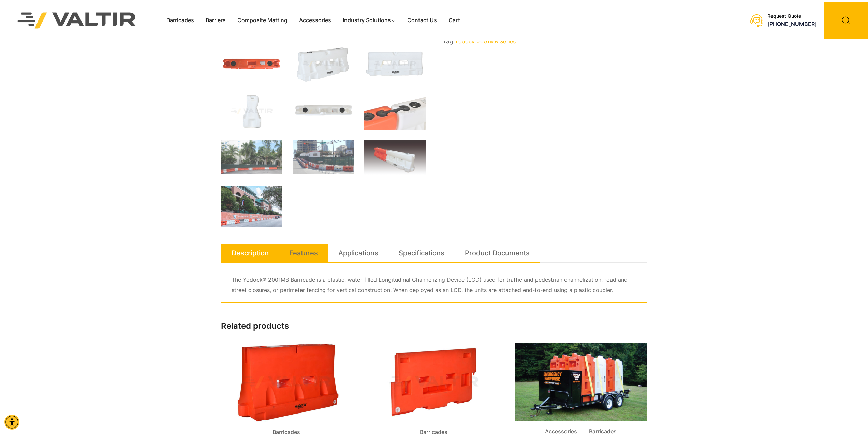  What do you see at coordinates (395, 111) in the screenshot?
I see `img: Close-up of two connected plastic containers, one orange and one white, featuring black caps and ...` at bounding box center [395, 111].